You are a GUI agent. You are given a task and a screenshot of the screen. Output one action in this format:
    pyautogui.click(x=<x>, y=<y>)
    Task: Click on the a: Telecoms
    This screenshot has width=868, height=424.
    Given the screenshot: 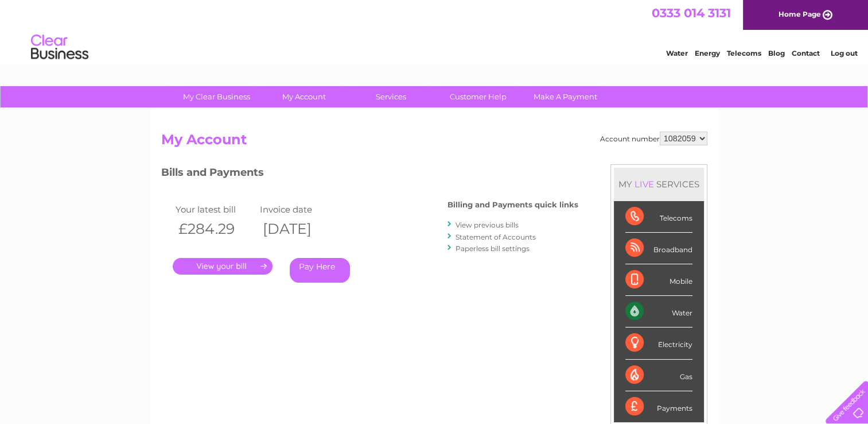 What is the action you would take?
    pyautogui.click(x=744, y=53)
    